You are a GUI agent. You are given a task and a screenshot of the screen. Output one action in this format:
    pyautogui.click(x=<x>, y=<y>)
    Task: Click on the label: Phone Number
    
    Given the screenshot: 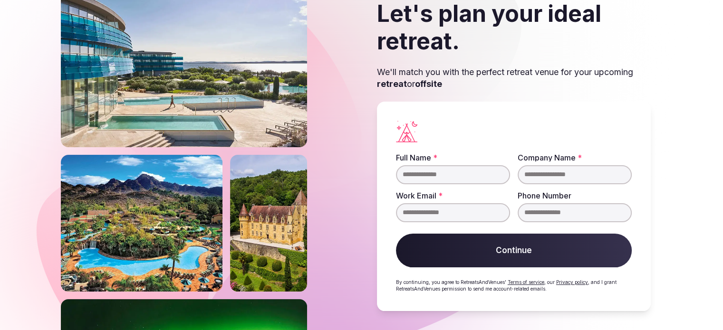 What is the action you would take?
    pyautogui.click(x=575, y=196)
    